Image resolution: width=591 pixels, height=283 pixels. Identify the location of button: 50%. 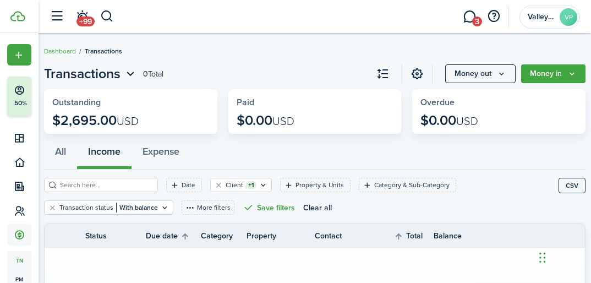
(53, 96).